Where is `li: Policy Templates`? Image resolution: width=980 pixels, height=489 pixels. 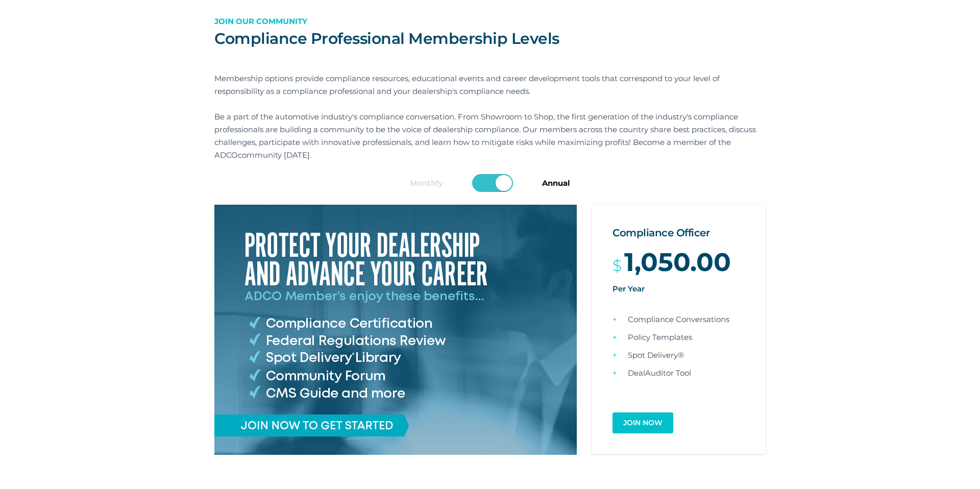
li: Policy Templates is located at coordinates (679, 337).